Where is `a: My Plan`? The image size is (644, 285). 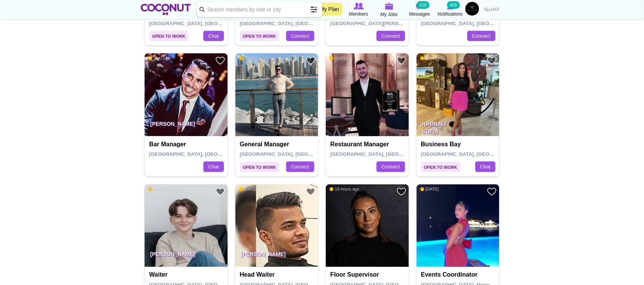
a: My Plan is located at coordinates (329, 9).